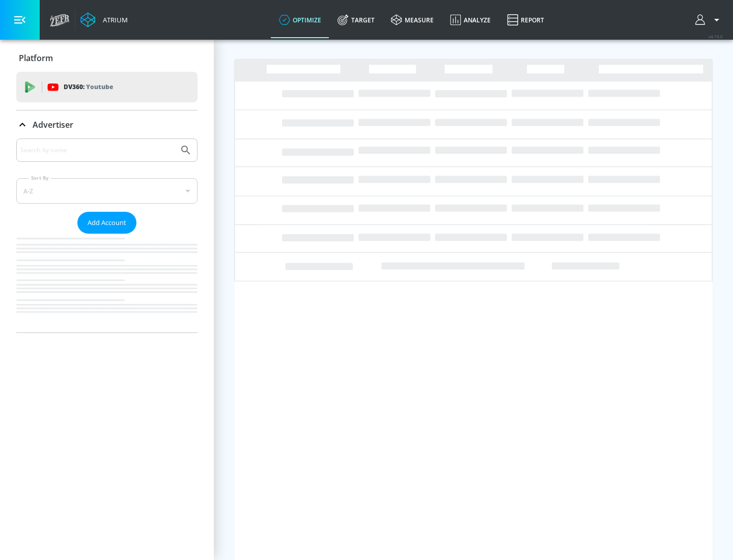 The image size is (733, 560). What do you see at coordinates (40, 178) in the screenshot?
I see `label: Sort By` at bounding box center [40, 178].